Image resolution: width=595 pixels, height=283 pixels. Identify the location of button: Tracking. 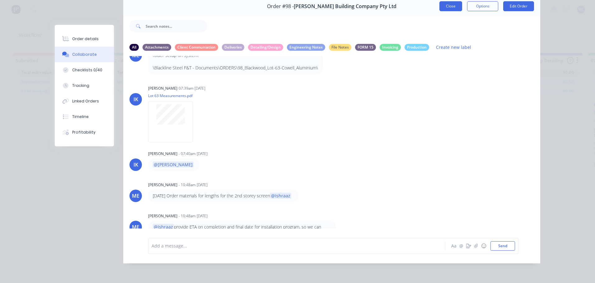
(84, 86).